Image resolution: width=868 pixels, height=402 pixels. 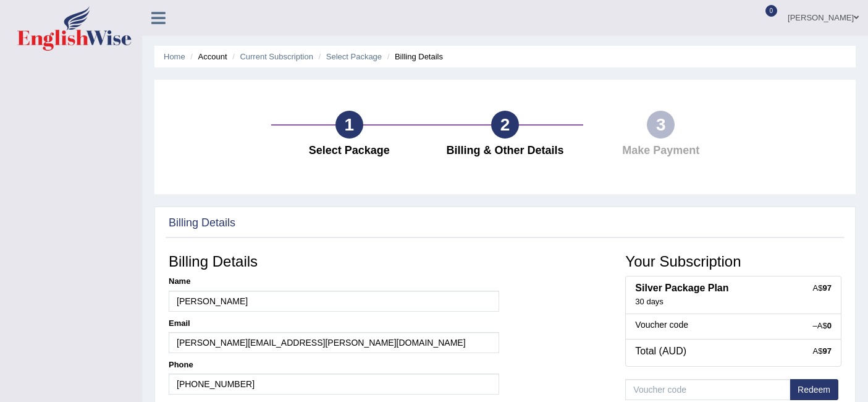 What do you see at coordinates (733, 302) in the screenshot?
I see `div: 30 days` at bounding box center [733, 302].